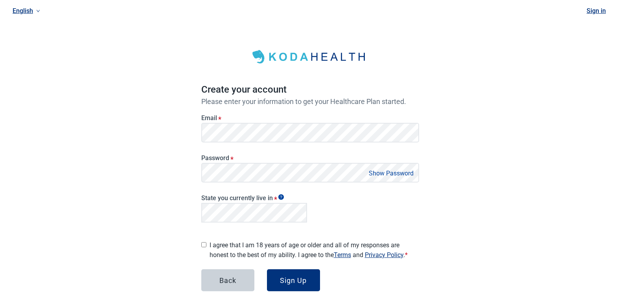 This screenshot has height=292, width=620. What do you see at coordinates (406, 255) in the screenshot?
I see `span: Required field` at bounding box center [406, 255].